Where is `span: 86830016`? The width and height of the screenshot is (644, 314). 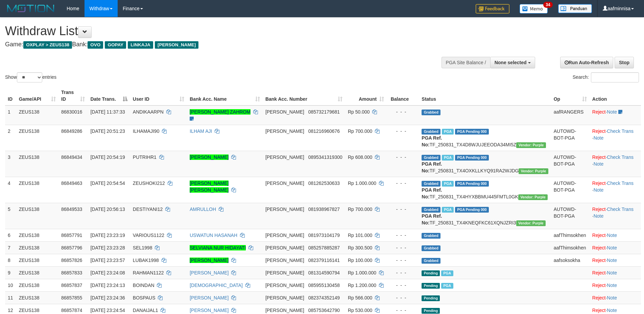
span: 86830016 is located at coordinates (72, 112).